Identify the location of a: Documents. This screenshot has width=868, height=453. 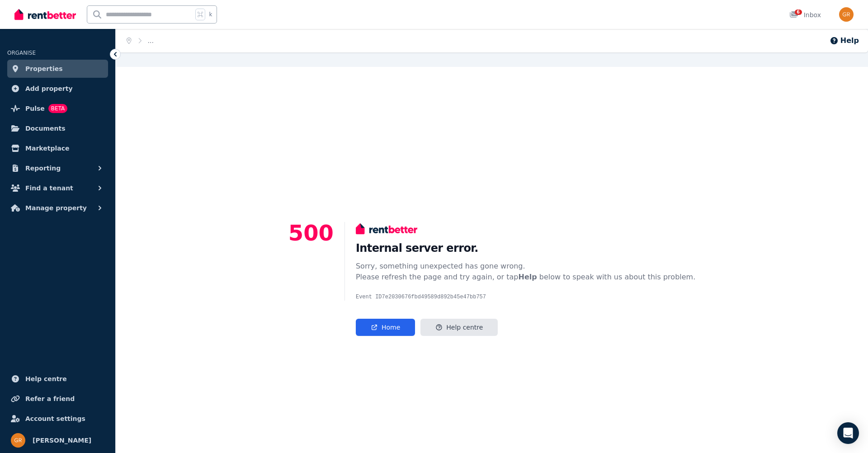
(57, 128).